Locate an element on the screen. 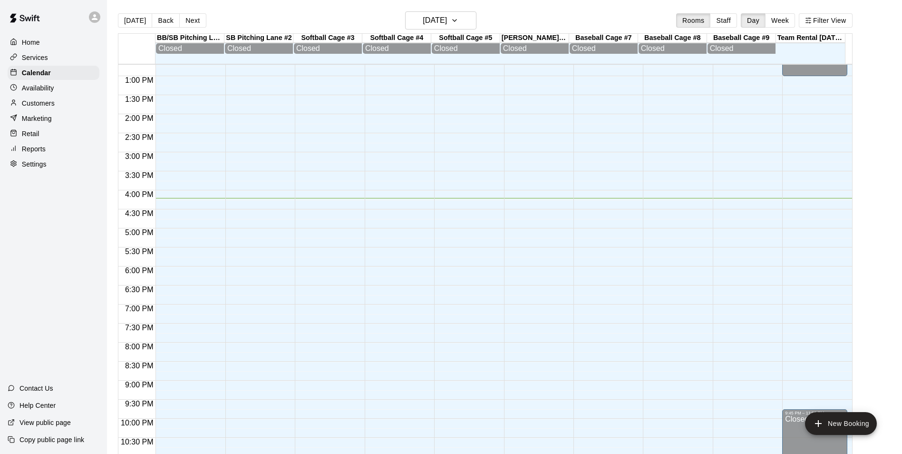 The width and height of the screenshot is (902, 454). div: Softball Cage #5 is located at coordinates (465, 38).